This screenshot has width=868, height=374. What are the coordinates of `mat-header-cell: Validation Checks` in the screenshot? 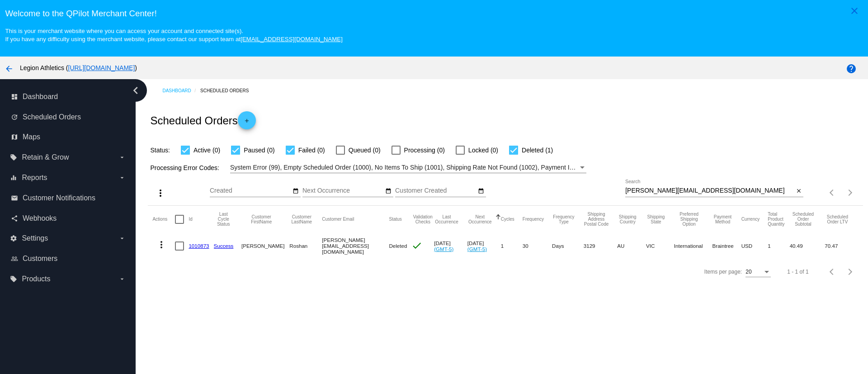 It's located at (423, 219).